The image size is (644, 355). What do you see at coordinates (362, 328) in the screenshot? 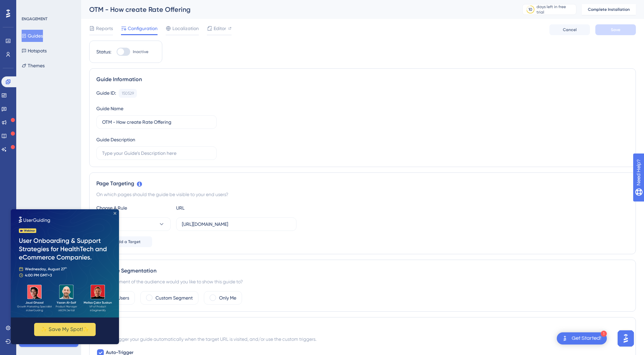
I see `div: Trigger` at bounding box center [362, 328].